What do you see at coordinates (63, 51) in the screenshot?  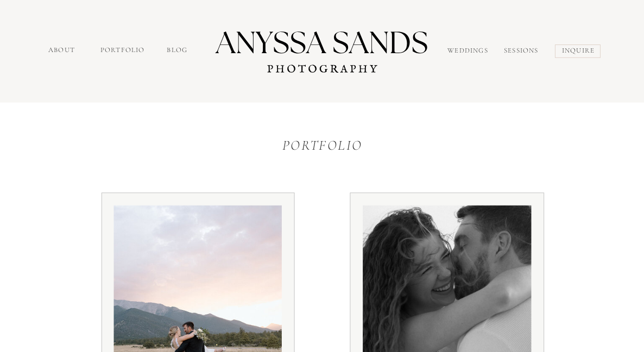 I see `a: about` at bounding box center [63, 51].